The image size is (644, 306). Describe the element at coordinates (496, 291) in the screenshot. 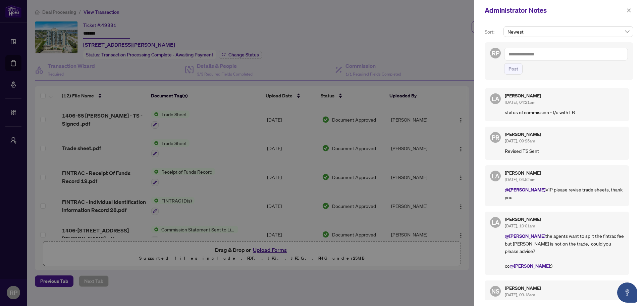

I see `span: NS` at that location.